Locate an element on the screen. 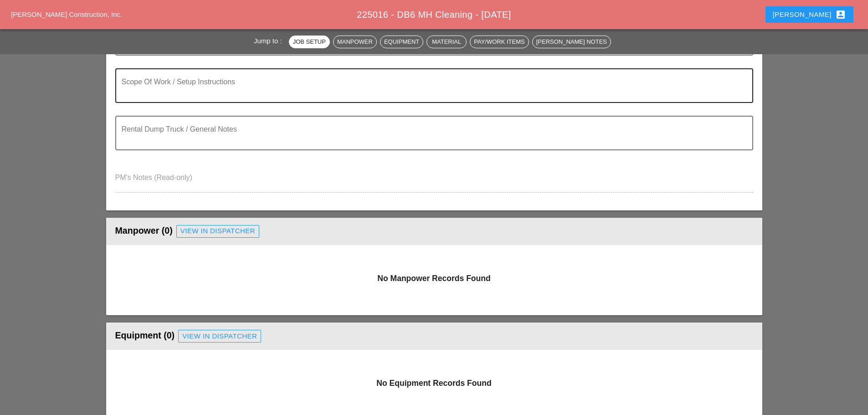  button: Manpower is located at coordinates (355, 42).